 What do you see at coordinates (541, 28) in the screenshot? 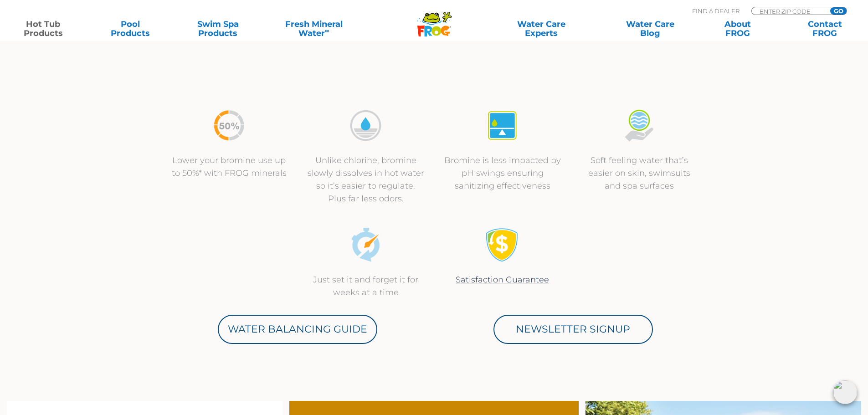
I see `a: Water CareExperts` at bounding box center [541, 28].